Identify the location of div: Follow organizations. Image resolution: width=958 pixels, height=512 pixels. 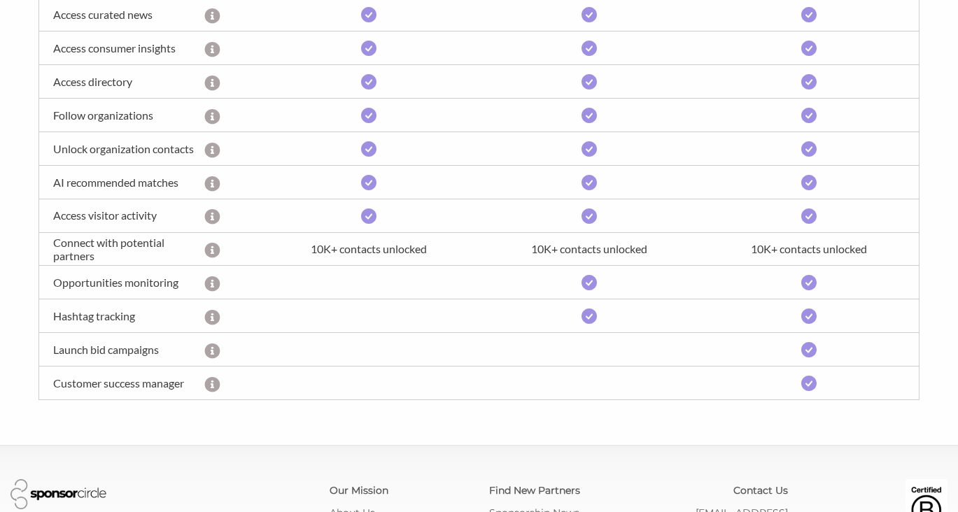
(122, 115).